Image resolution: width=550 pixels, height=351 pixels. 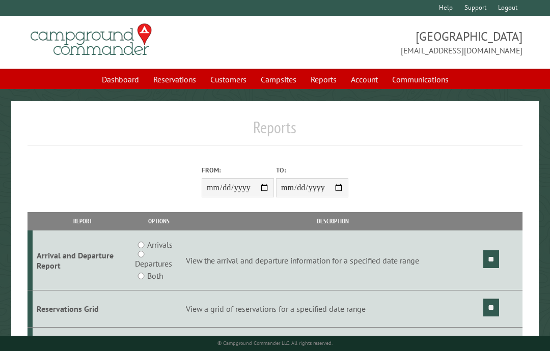 I want to click on a: Reports, so click(x=323, y=79).